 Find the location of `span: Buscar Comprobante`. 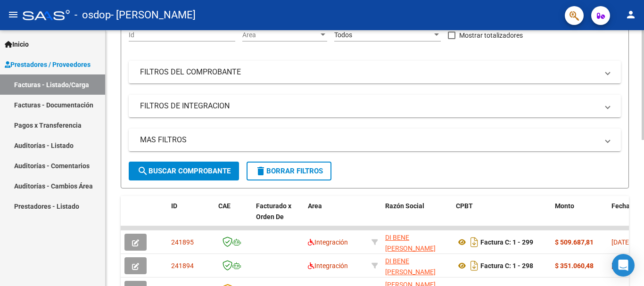

span: Buscar Comprobante is located at coordinates (184, 171).